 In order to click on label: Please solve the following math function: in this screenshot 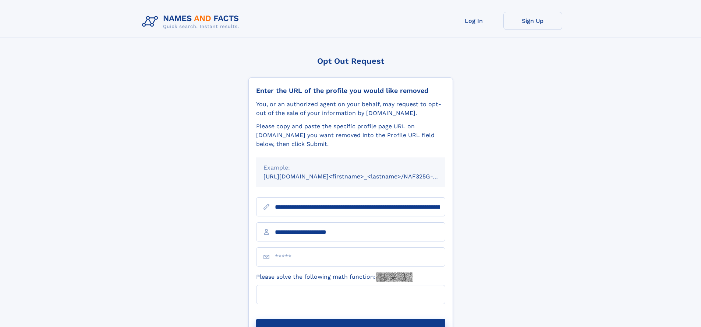, I will do `click(334, 277)`.